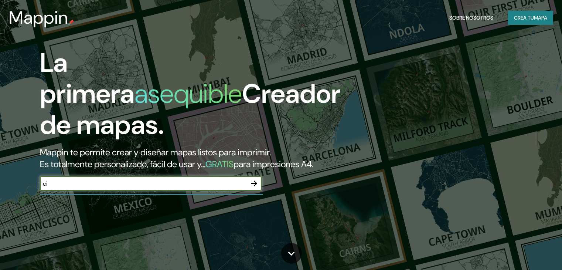 Image resolution: width=562 pixels, height=270 pixels. Describe the element at coordinates (87, 78) in the screenshot. I see `font: La primera` at that location.